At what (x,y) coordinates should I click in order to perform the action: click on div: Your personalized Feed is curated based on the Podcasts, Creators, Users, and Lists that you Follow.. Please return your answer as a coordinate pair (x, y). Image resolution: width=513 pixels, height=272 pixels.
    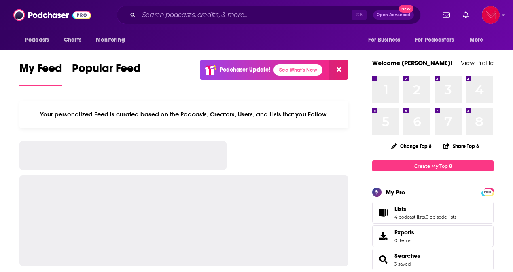
    Looking at the image, I should click on (184, 115).